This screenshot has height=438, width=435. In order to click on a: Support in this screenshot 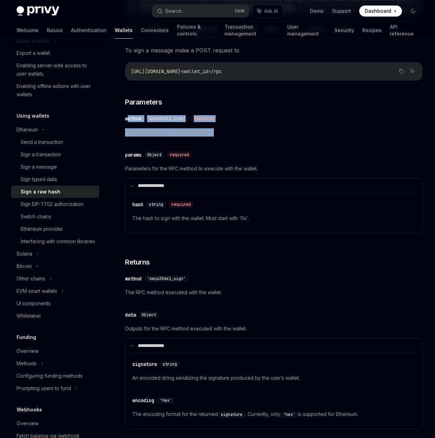, I will do `click(342, 11)`.